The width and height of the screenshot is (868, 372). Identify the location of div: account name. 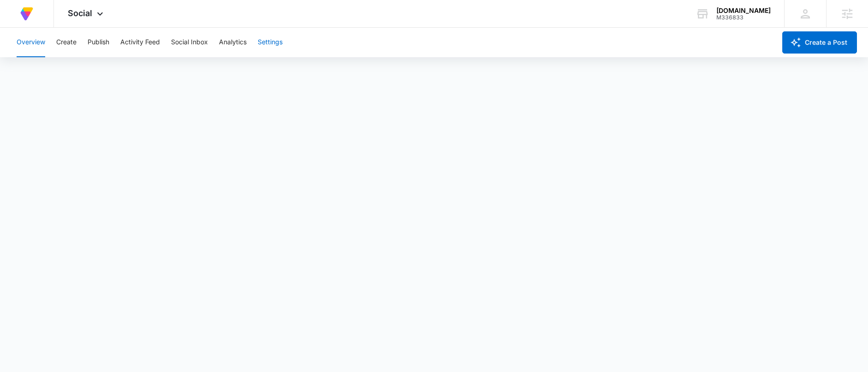
(744, 11).